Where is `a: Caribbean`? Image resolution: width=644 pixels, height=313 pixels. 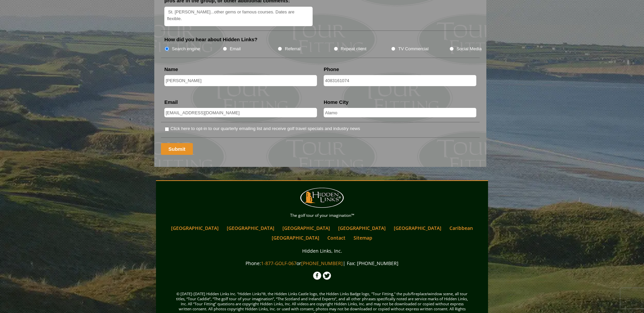
a: Caribbean is located at coordinates (461, 228).